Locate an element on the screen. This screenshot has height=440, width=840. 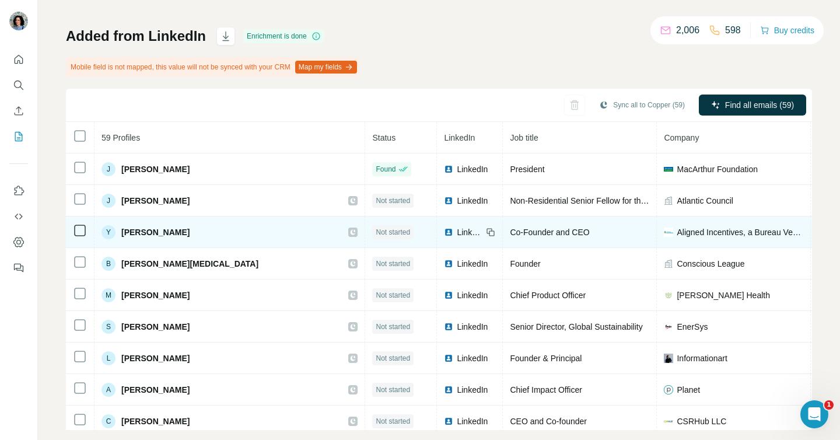
button: Map my fields is located at coordinates (326, 67).